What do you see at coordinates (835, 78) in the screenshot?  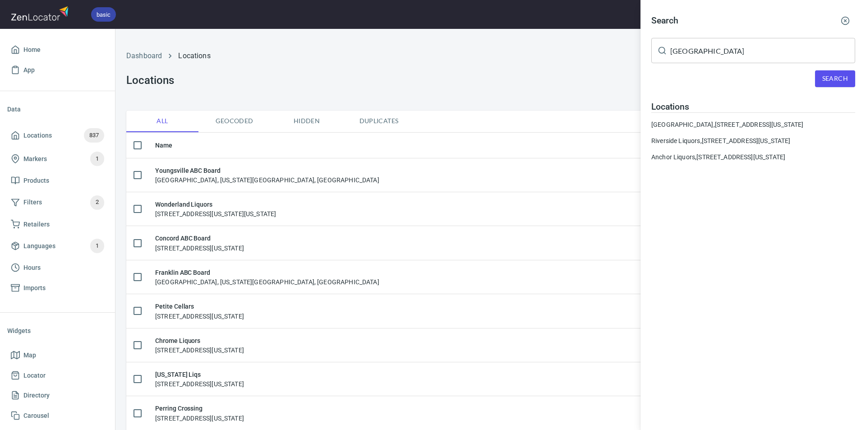 I see `span: Search` at bounding box center [835, 78].